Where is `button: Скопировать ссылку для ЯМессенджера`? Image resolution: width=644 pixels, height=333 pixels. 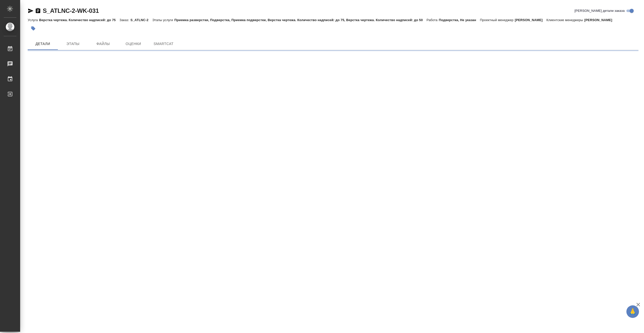
button: Скопировать ссылку для ЯМессенджера is located at coordinates (31, 11).